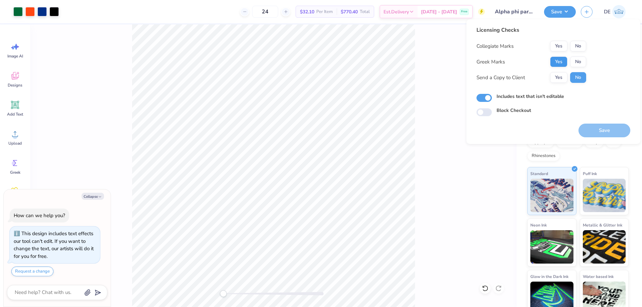 This screenshot has height=307, width=642. Describe the element at coordinates (607, 12) in the screenshot. I see `span: DE` at that location.